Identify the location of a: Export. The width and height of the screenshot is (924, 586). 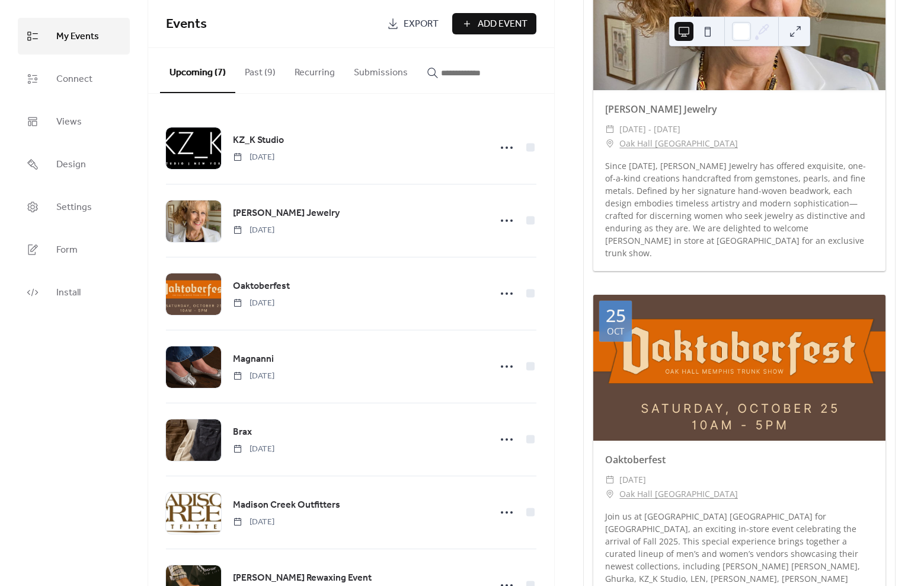
(412, 24).